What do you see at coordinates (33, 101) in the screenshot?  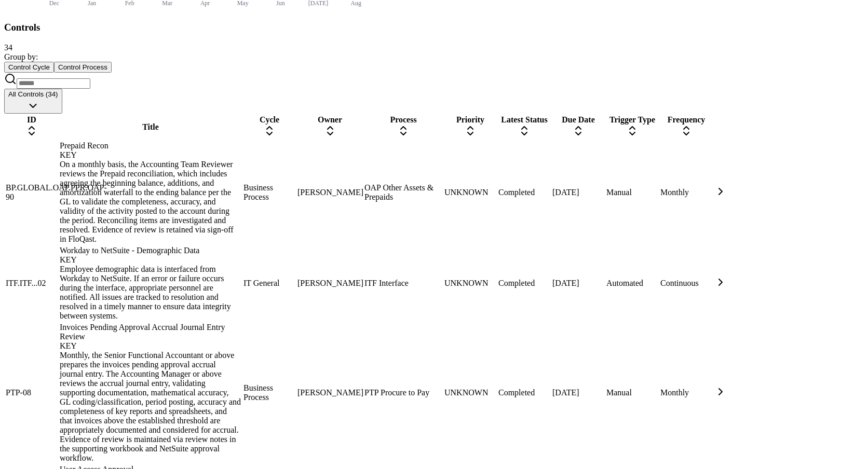 I see `button: All Controls (34)` at bounding box center [33, 101].